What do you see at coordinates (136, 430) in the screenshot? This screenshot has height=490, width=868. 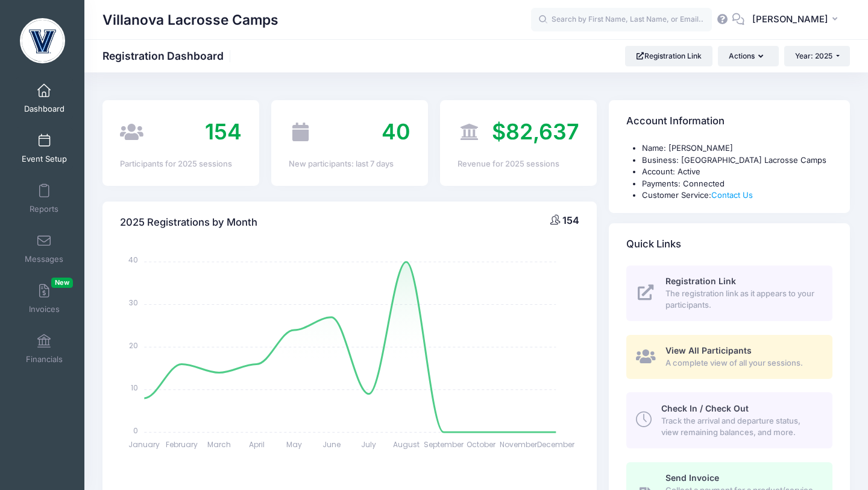 I see `tspan: 0` at bounding box center [136, 430].